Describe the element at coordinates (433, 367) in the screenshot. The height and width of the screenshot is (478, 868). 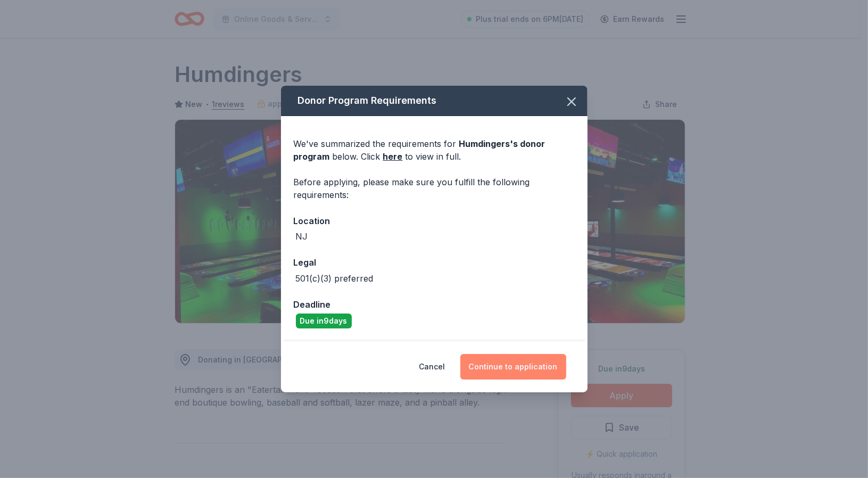
I see `button: Cancel` at that location.